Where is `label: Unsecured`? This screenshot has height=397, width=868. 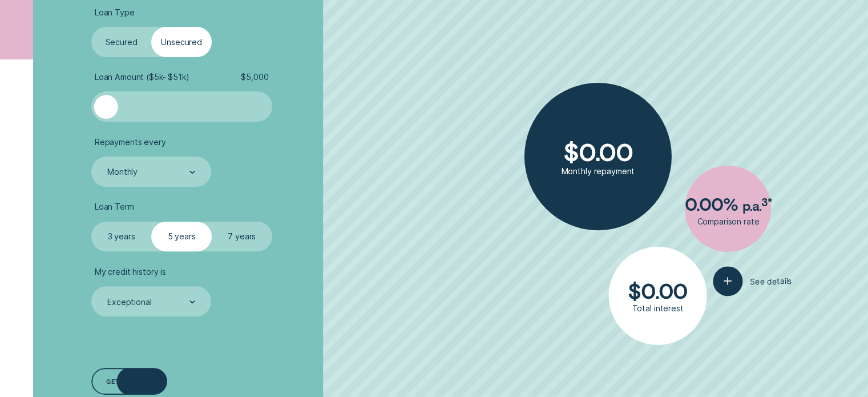
label: Unsecured is located at coordinates (182, 41).